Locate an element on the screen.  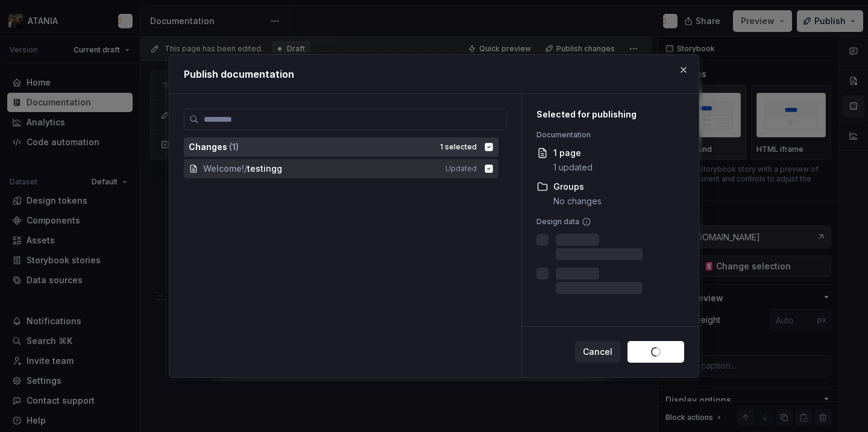
div: 1 selected is located at coordinates (458, 147).